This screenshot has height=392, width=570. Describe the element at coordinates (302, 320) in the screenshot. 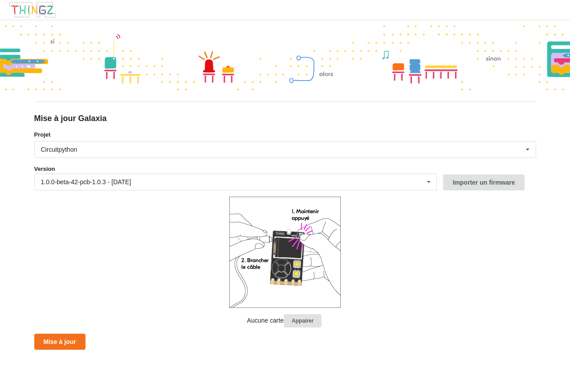

I see `button: Appairer` at that location.